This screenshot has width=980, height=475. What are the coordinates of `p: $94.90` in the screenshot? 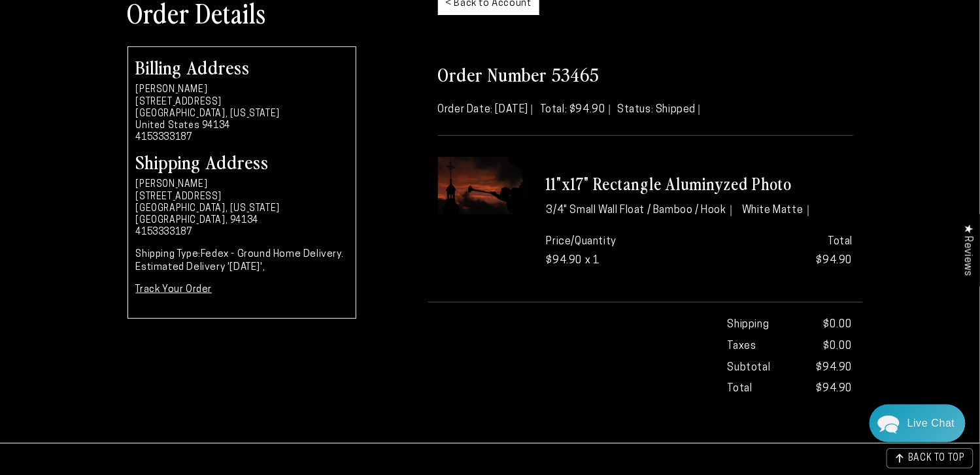 It's located at (780, 251).